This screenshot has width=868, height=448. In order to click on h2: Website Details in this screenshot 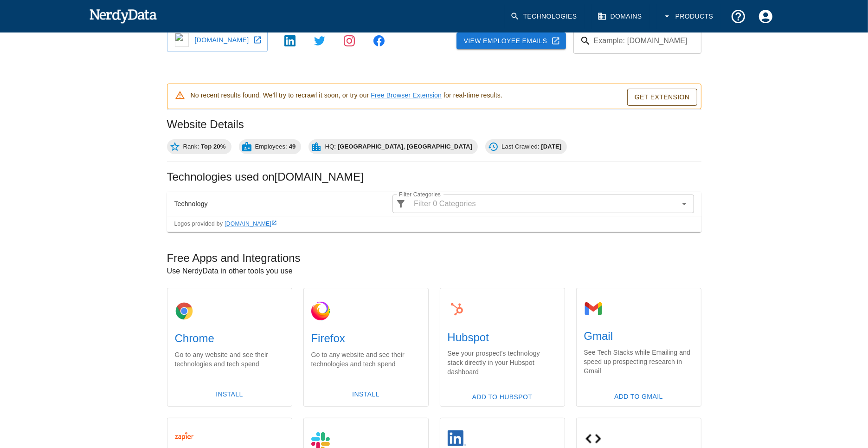, I will do `click(434, 124)`.